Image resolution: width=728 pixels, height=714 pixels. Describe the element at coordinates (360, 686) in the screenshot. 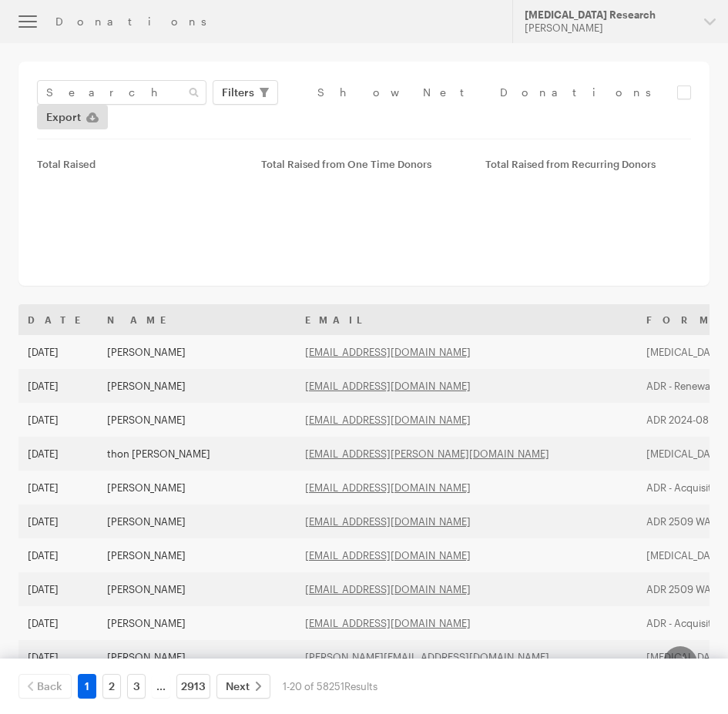

I see `span: Results` at that location.